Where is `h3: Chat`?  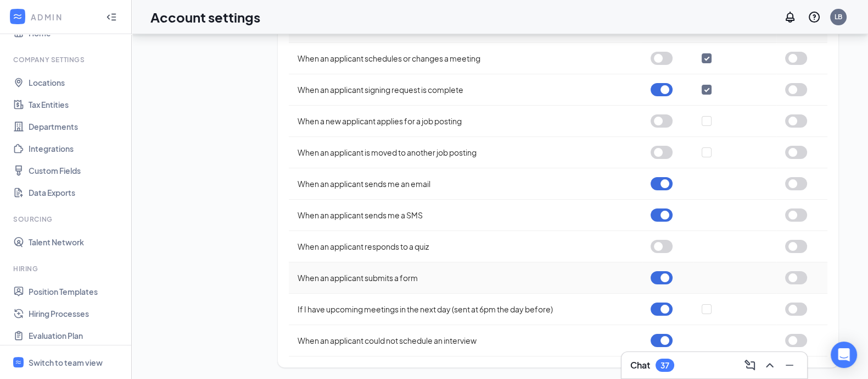 h3: Chat is located at coordinates (640, 365).